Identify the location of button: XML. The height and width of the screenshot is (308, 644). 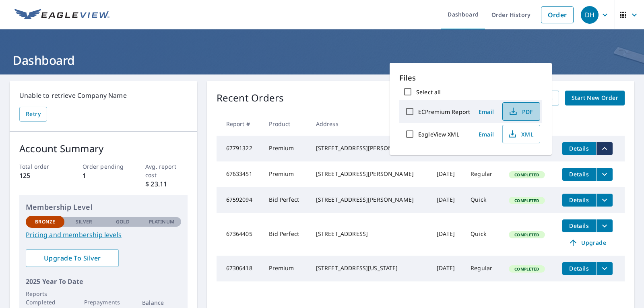
(521, 134).